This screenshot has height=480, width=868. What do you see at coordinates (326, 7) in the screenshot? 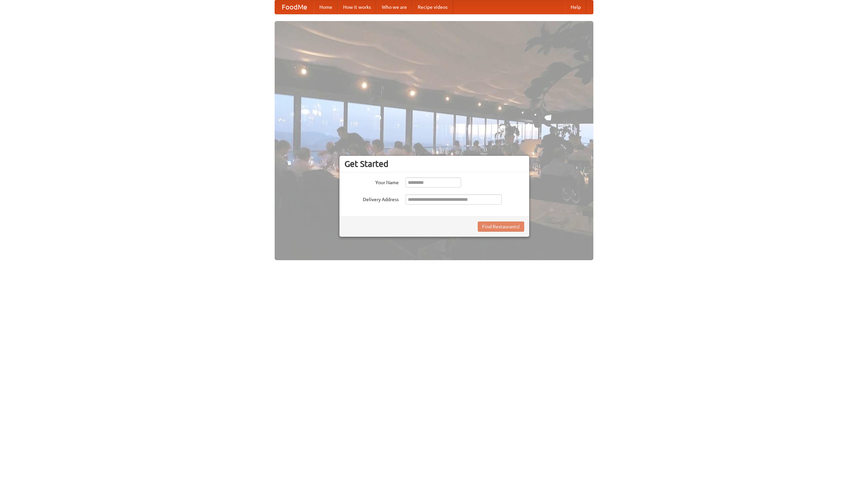
I see `a: Home` at bounding box center [326, 7].